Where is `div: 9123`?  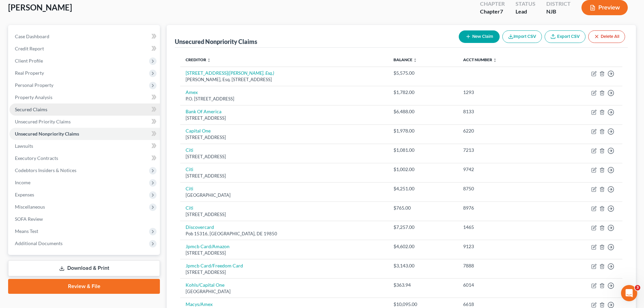
div: 9123 is located at coordinates (503, 246).